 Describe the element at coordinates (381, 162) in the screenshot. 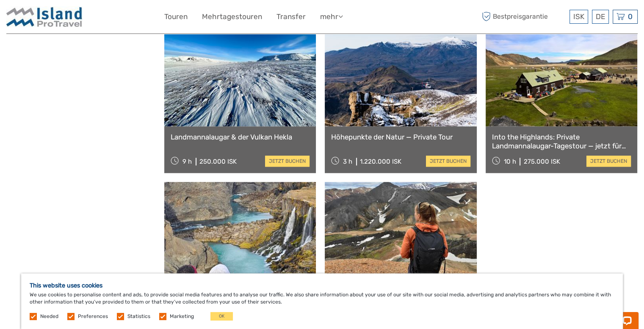

I see `div: 1.220.000 ISK` at that location.